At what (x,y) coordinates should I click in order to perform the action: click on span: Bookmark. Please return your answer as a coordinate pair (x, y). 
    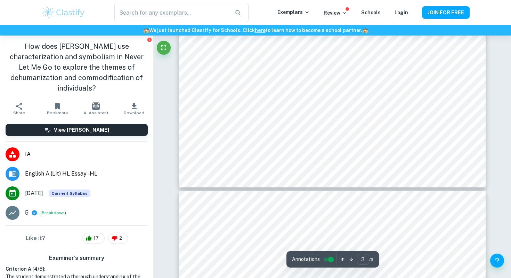
    Looking at the image, I should click on (57, 113).